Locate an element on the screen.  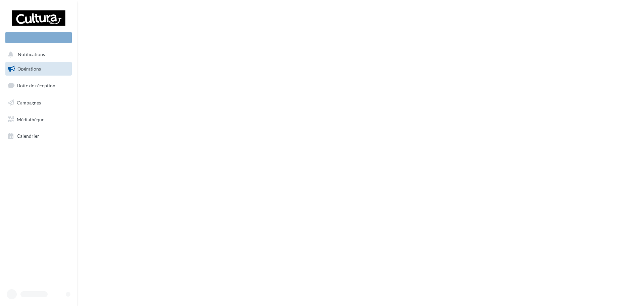
a: Boîte de réception is located at coordinates (39, 85).